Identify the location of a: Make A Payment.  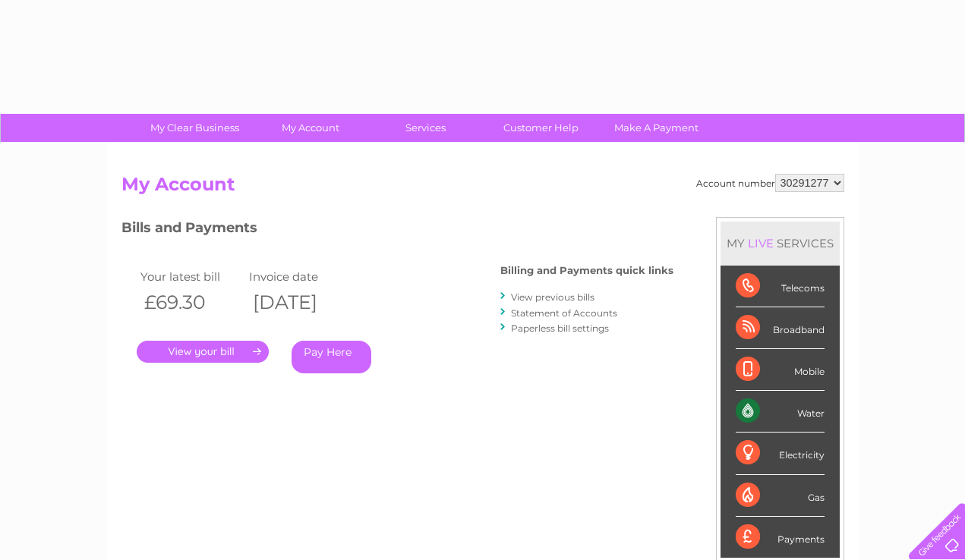
(656, 128).